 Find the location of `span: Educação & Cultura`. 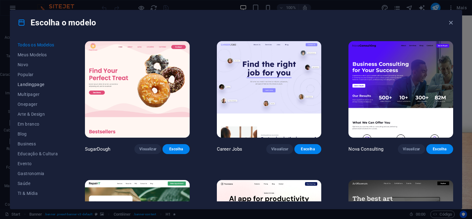

span: Educação & Cultura is located at coordinates (38, 154).